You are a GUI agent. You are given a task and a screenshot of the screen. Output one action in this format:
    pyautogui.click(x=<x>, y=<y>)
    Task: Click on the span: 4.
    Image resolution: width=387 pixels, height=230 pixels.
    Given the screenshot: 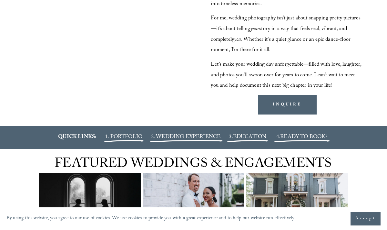 What is the action you would take?
    pyautogui.click(x=278, y=137)
    